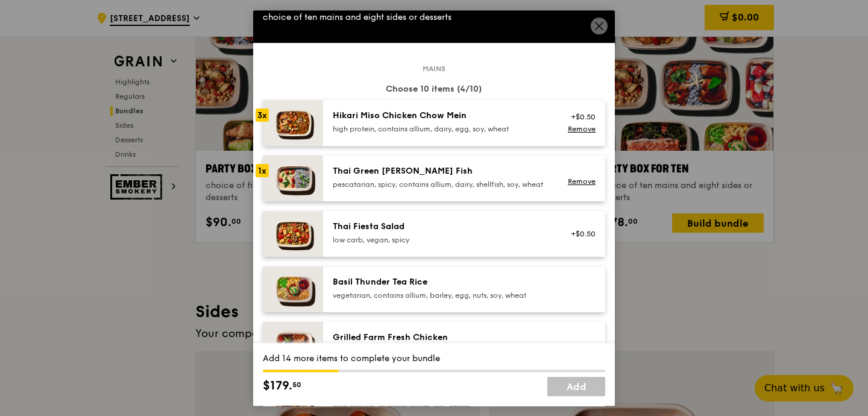 The image size is (868, 416). I want to click on div: 3x, so click(262, 115).